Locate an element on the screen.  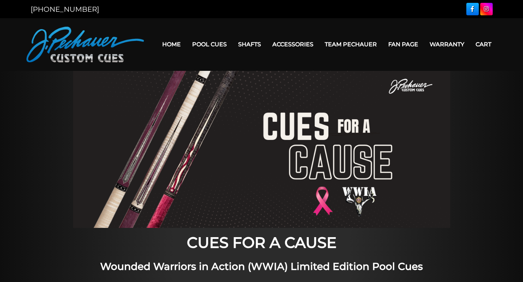
a: Team Pechauer is located at coordinates (351, 44).